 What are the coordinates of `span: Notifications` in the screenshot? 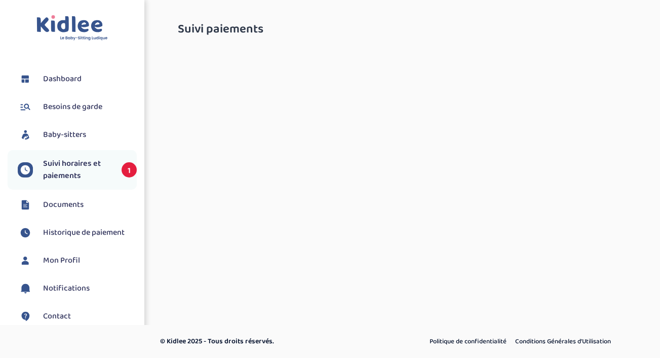 It's located at (66, 288).